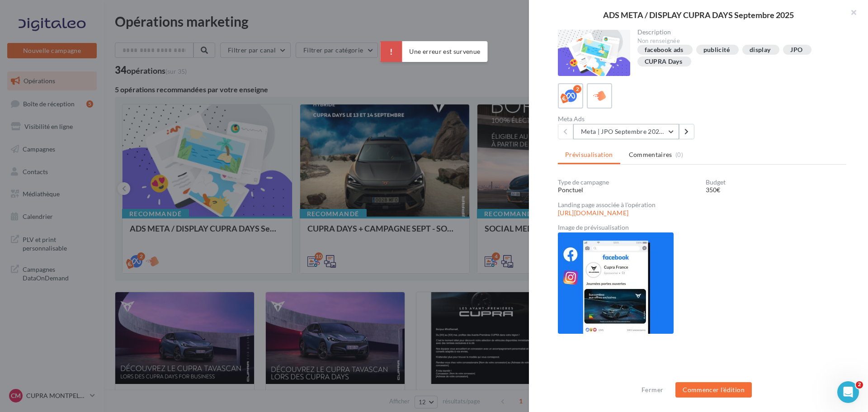 This screenshot has width=868, height=412. Describe the element at coordinates (859, 385) in the screenshot. I see `span: 2` at that location.